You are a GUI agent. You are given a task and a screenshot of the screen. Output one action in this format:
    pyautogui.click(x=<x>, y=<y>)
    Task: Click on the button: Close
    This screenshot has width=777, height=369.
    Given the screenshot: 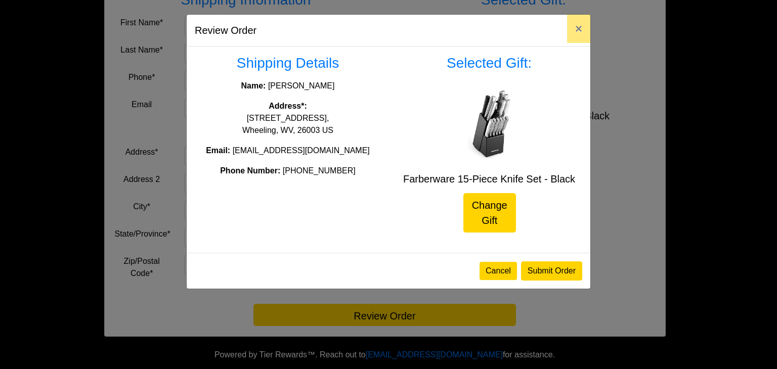 What is the action you would take?
    pyautogui.click(x=579, y=29)
    